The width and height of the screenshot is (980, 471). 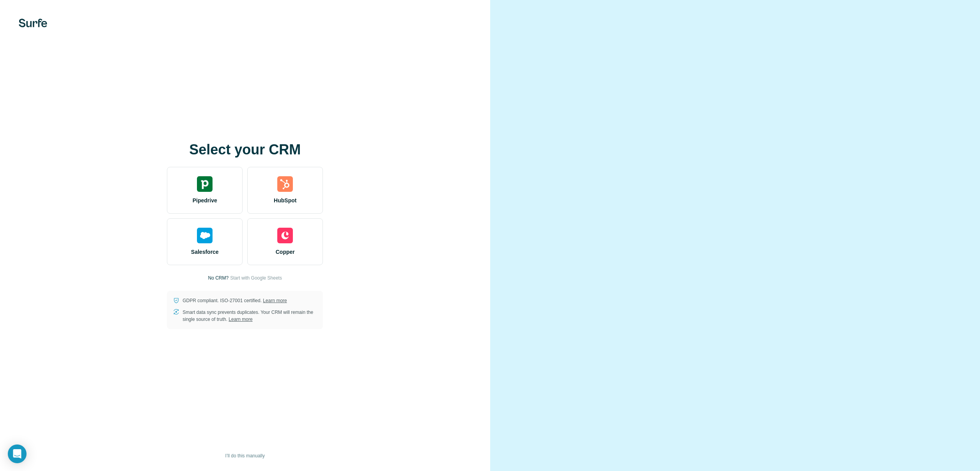 What do you see at coordinates (255, 278) in the screenshot?
I see `span: Start with Google Sheets` at bounding box center [255, 278].